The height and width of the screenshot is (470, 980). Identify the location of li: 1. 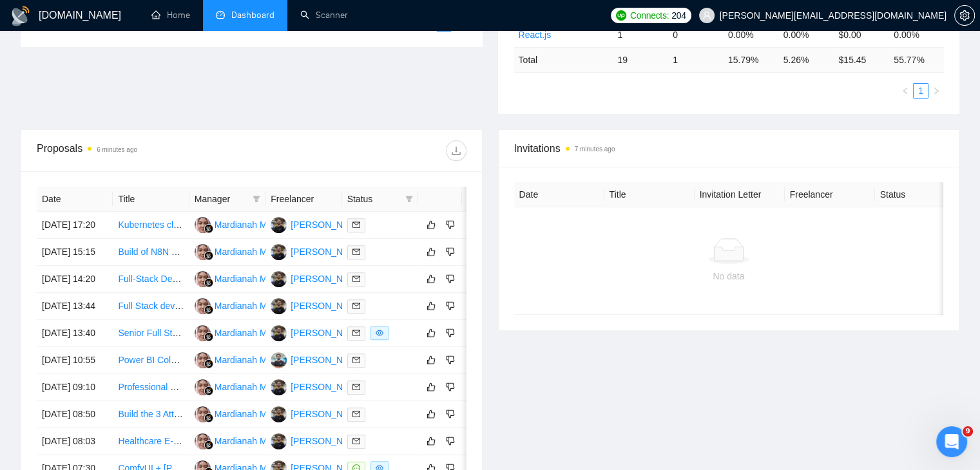
(921, 91).